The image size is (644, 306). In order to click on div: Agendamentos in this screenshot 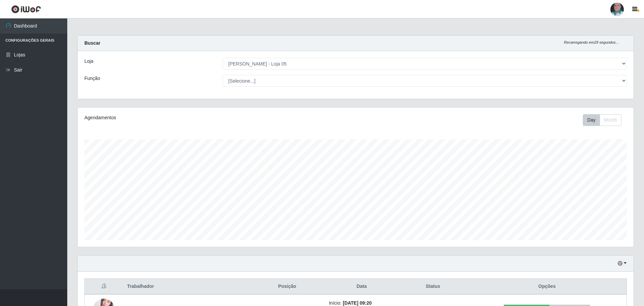, I will do `click(195, 118)`.